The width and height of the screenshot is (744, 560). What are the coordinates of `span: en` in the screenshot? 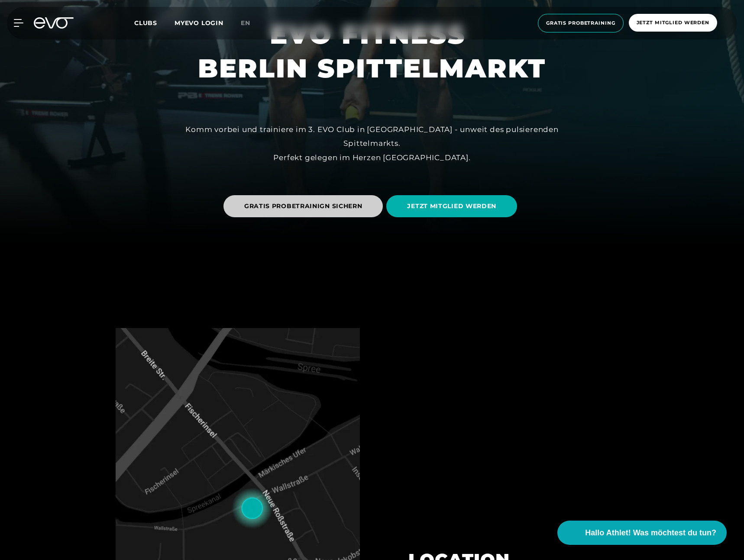 It's located at (246, 23).